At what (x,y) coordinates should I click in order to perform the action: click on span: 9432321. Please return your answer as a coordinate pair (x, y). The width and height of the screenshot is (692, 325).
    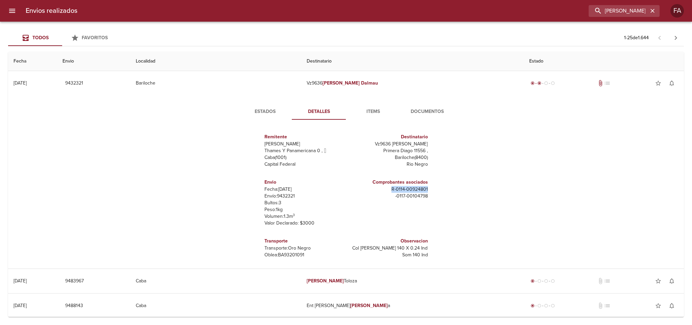
    Looking at the image, I should click on (74, 83).